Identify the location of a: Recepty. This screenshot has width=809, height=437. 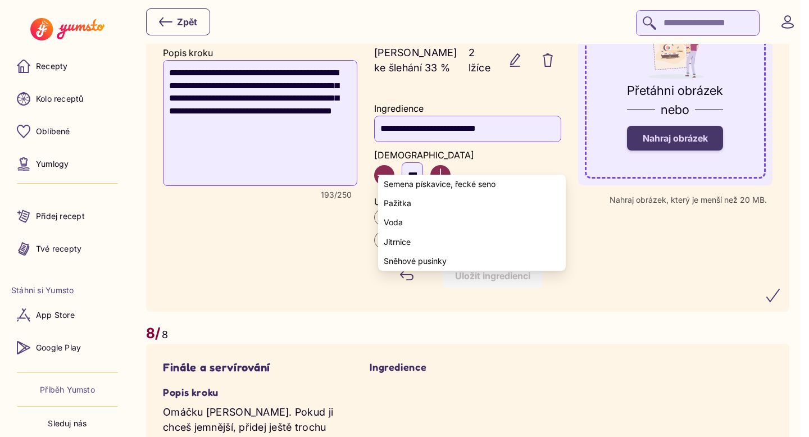
(67, 66).